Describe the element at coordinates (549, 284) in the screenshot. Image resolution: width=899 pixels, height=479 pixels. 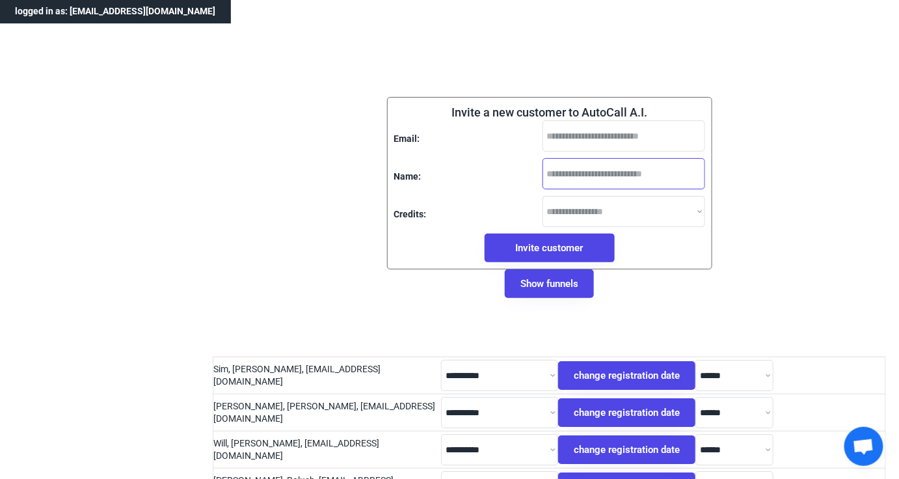
I see `button: Show funnels` at that location.